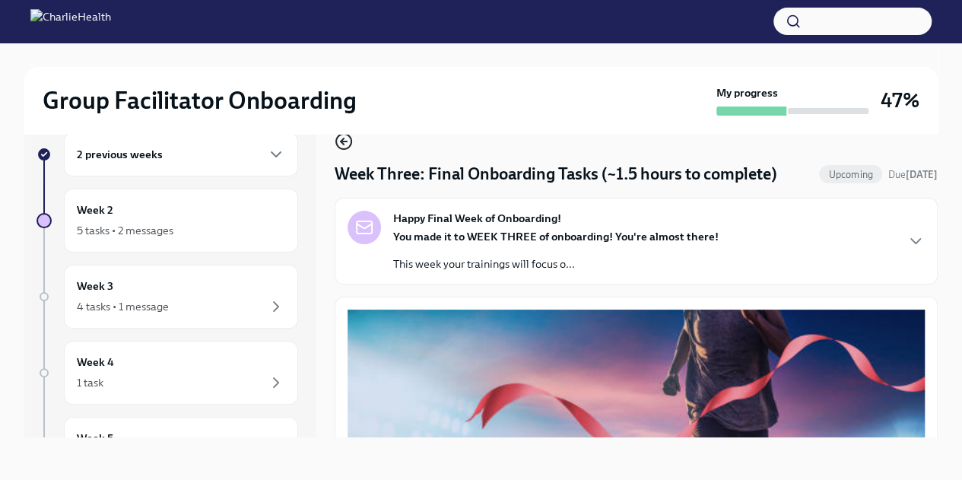  I want to click on h6: Week 3, so click(95, 286).